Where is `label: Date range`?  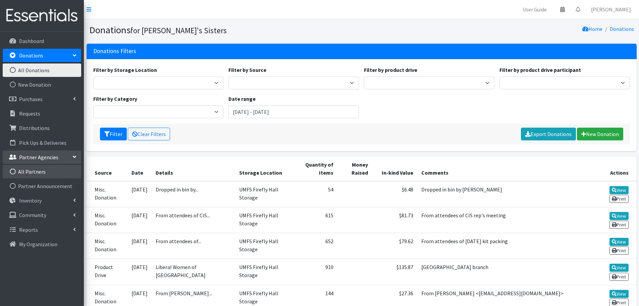
label: Date range is located at coordinates (242, 99).